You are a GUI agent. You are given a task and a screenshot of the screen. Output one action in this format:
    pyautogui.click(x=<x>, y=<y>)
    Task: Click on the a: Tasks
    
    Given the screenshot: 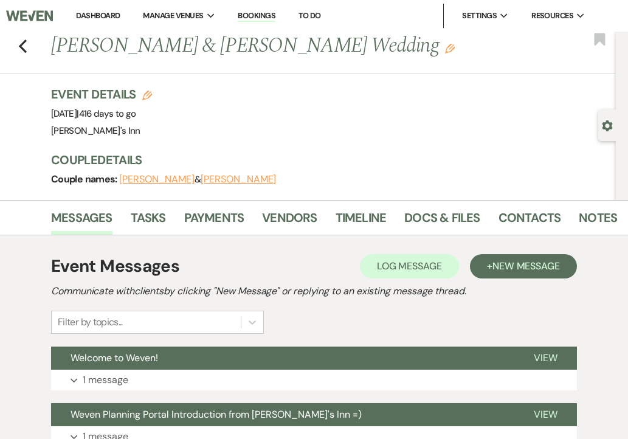 What is the action you would take?
    pyautogui.click(x=148, y=221)
    